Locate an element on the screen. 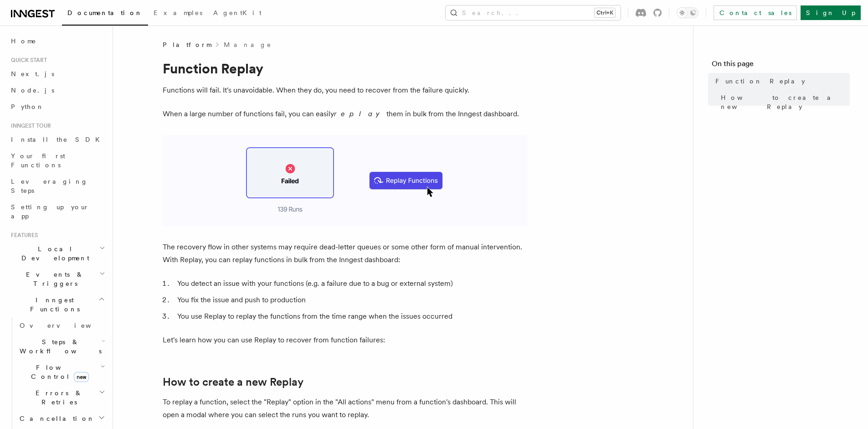 This screenshot has height=429, width=868. li: You fix the issue and push to production is located at coordinates (350, 300).